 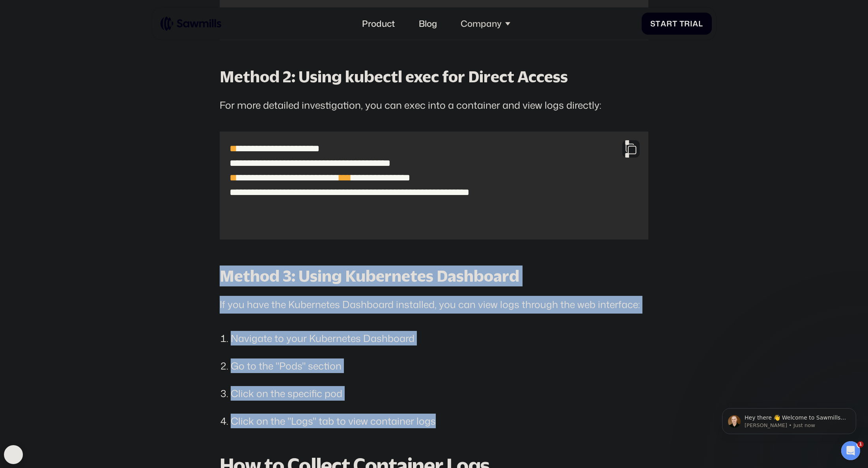 What do you see at coordinates (24, 30) in the screenshot?
I see `img: Profile image for Winston` at bounding box center [24, 30].